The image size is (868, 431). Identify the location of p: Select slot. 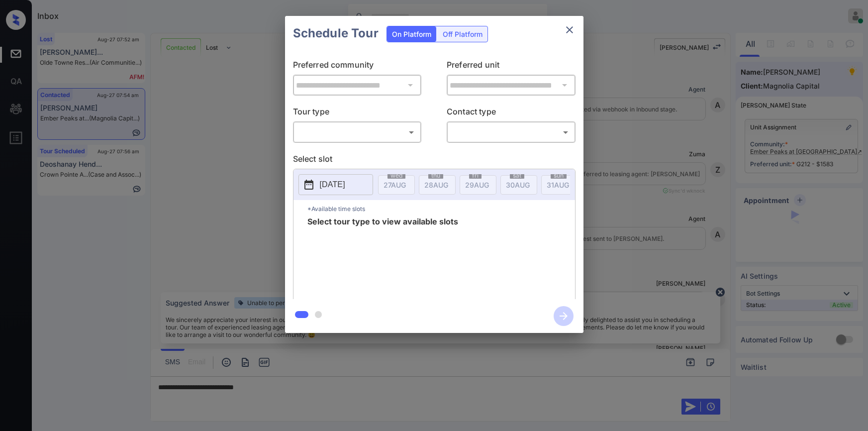
(434, 161).